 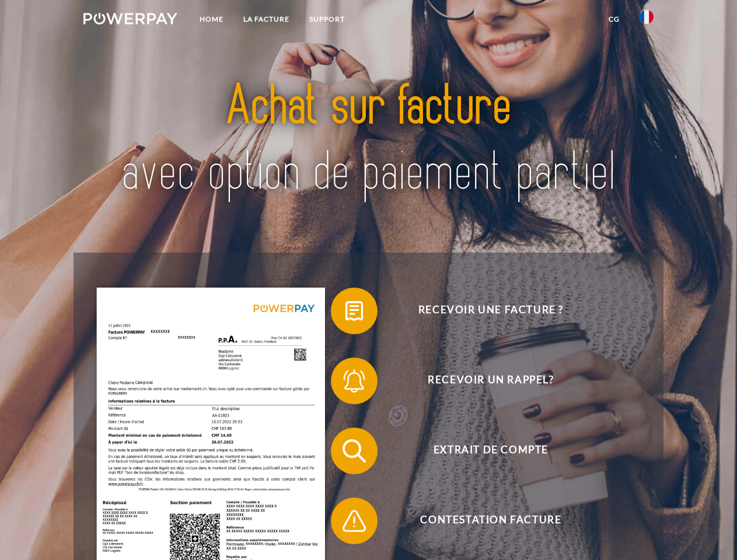 What do you see at coordinates (354, 381) in the screenshot?
I see `img: qb_bell.svg` at bounding box center [354, 381].